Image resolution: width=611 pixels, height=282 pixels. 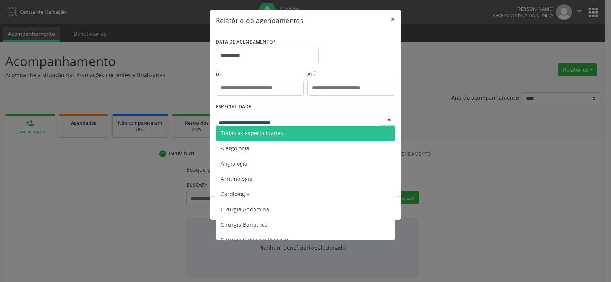 What do you see at coordinates (235, 194) in the screenshot?
I see `span: Cardiologia` at bounding box center [235, 194].